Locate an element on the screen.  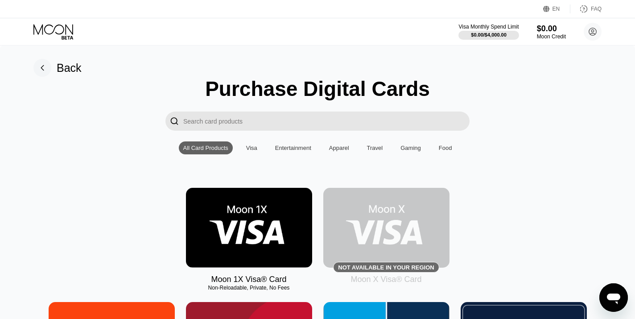
div: All Card Products is located at coordinates (206, 148).